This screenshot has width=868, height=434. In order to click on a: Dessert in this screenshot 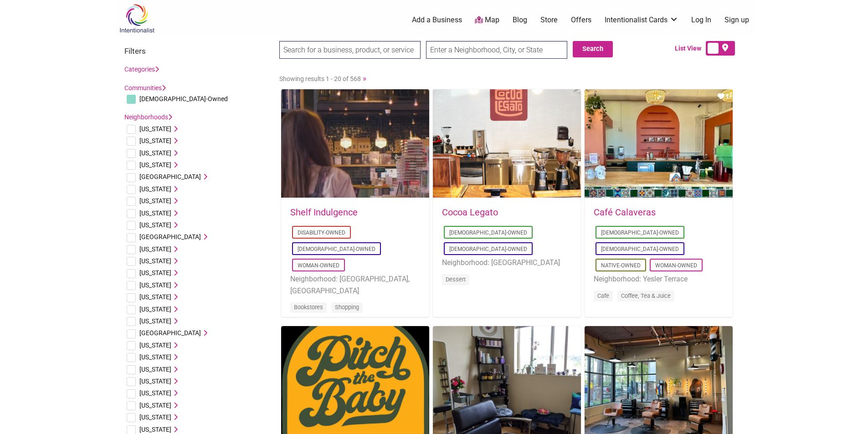, I will do `click(455, 279)`.